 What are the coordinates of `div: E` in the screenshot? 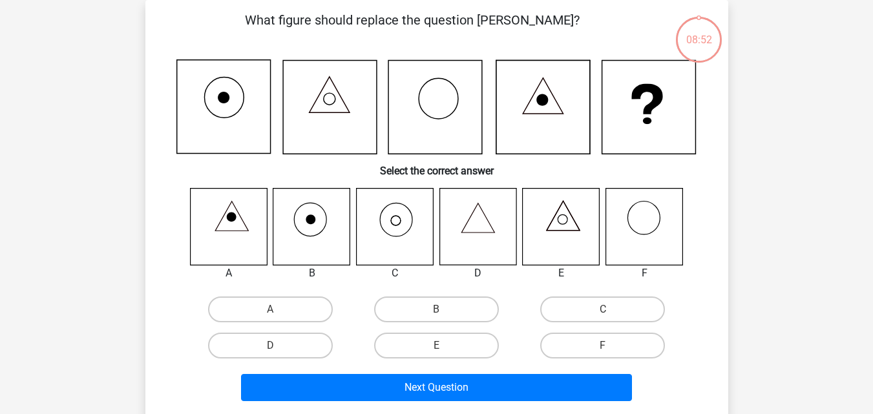 It's located at (561, 273).